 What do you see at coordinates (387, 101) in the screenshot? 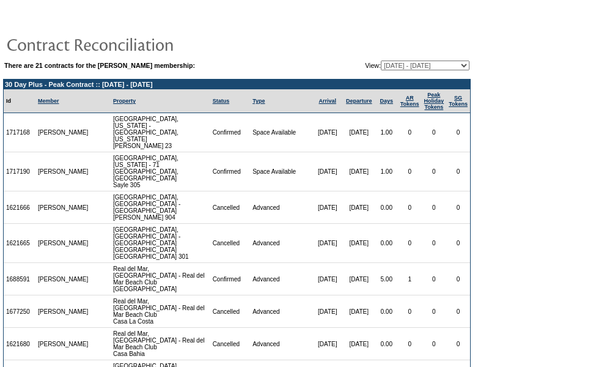
I see `a: Days` at bounding box center [387, 101].